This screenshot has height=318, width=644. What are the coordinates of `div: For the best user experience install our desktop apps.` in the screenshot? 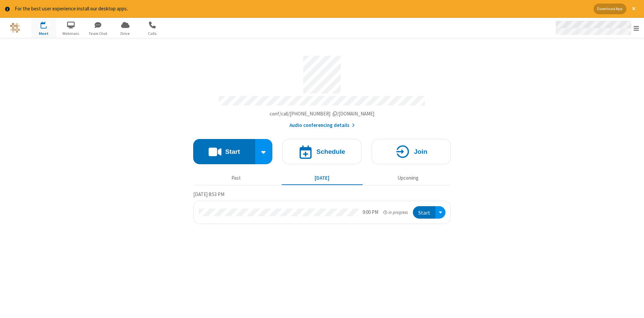 It's located at (301, 9).